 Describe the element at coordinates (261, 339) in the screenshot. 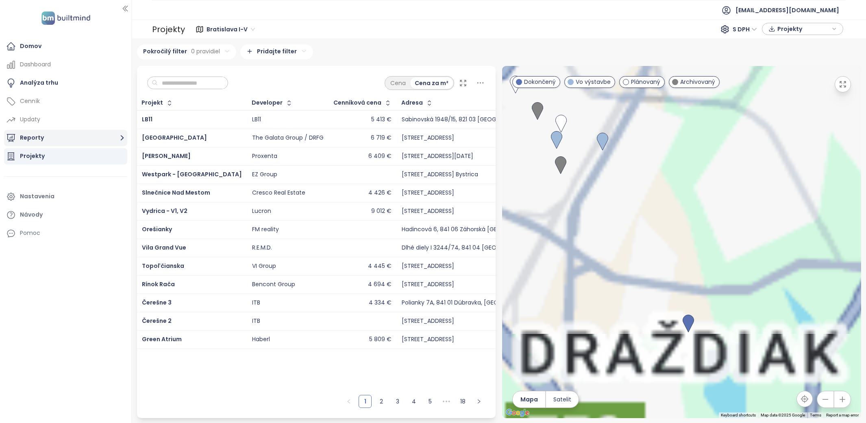

I see `div: Haberl` at that location.